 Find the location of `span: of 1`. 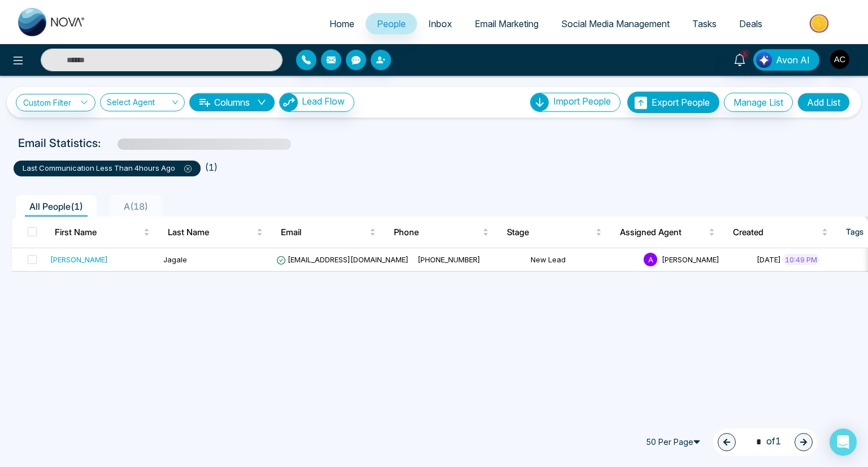

span: of 1 is located at coordinates (766, 442).